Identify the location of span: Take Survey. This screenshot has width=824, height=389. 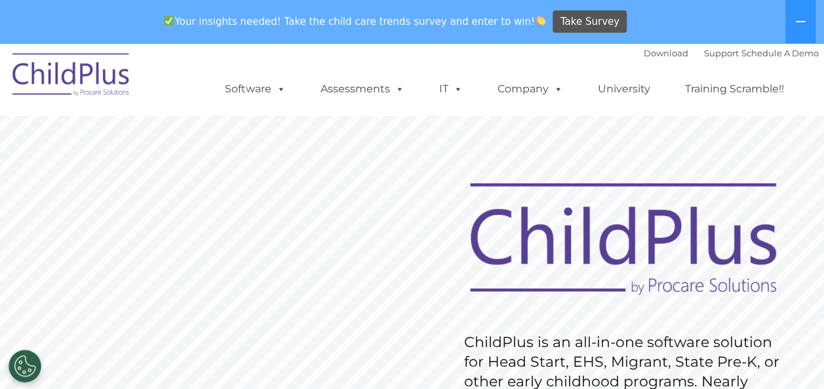
(590, 22).